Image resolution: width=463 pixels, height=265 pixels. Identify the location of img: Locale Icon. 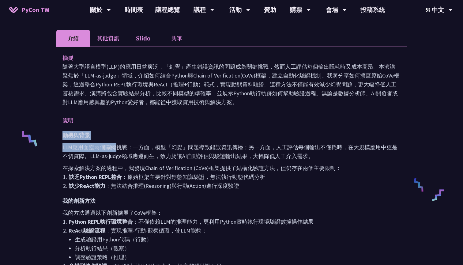
(428, 10).